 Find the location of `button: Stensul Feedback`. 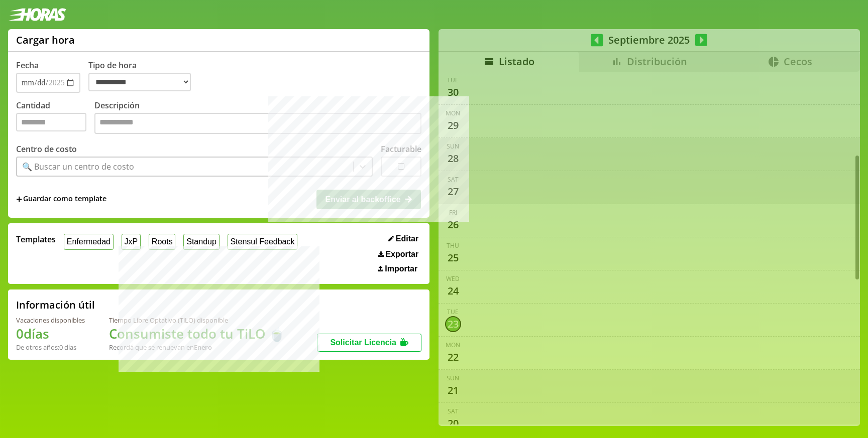

button: Stensul Feedback is located at coordinates (263, 241).